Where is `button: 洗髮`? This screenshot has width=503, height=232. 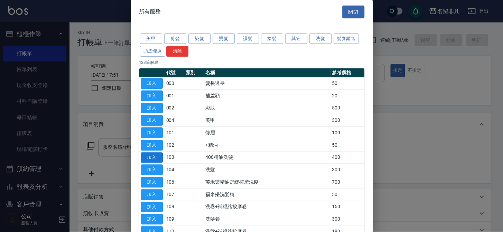
button: 洗髮 is located at coordinates (320, 39).